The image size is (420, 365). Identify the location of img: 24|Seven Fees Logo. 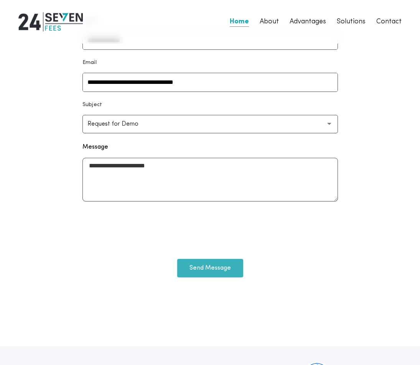
(51, 22).